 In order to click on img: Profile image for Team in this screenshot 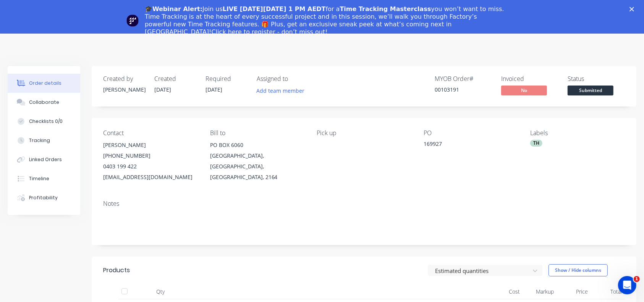, I will do `click(132, 21)`.